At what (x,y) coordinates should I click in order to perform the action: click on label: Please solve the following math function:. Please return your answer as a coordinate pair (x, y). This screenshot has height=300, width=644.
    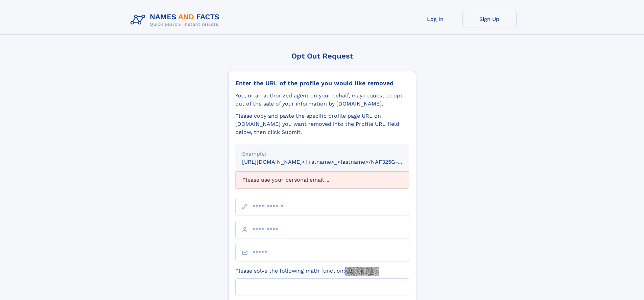
    Looking at the image, I should click on (307, 271).